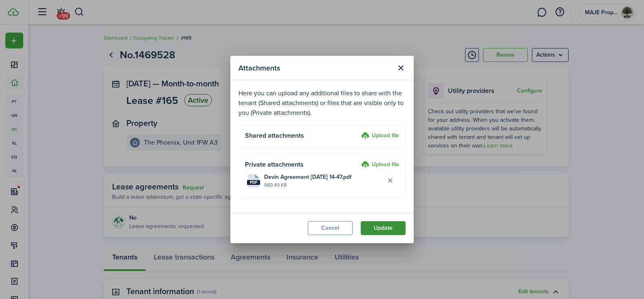  Describe the element at coordinates (390, 181) in the screenshot. I see `button: Delete file` at that location.